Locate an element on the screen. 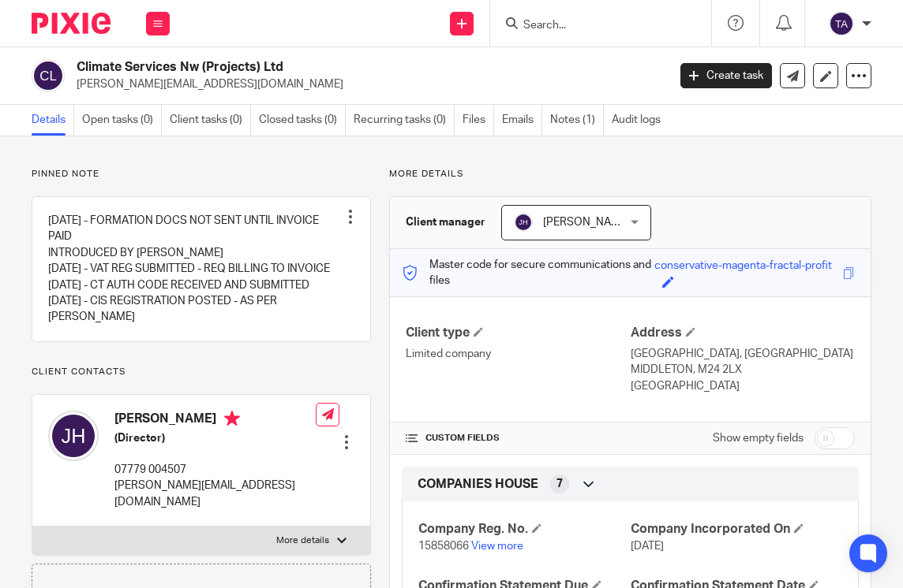  a: Open tasks (0) is located at coordinates (121, 119).